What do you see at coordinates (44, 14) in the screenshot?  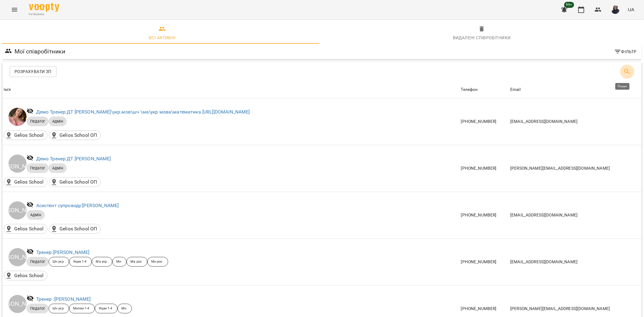 I see `span: For Business` at bounding box center [44, 14].